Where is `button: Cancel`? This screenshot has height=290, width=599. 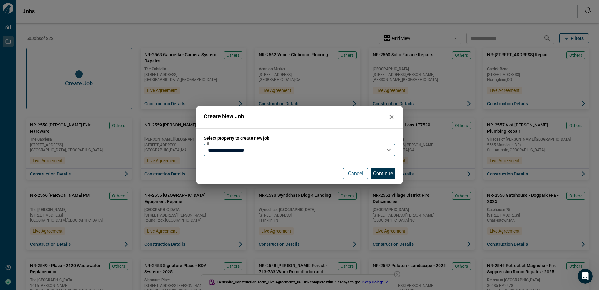 button: Cancel is located at coordinates (356, 173).